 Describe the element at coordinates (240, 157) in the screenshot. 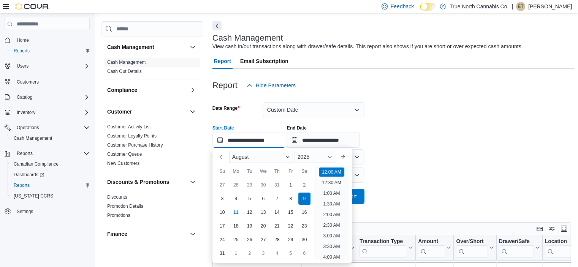

I see `span: August` at that location.